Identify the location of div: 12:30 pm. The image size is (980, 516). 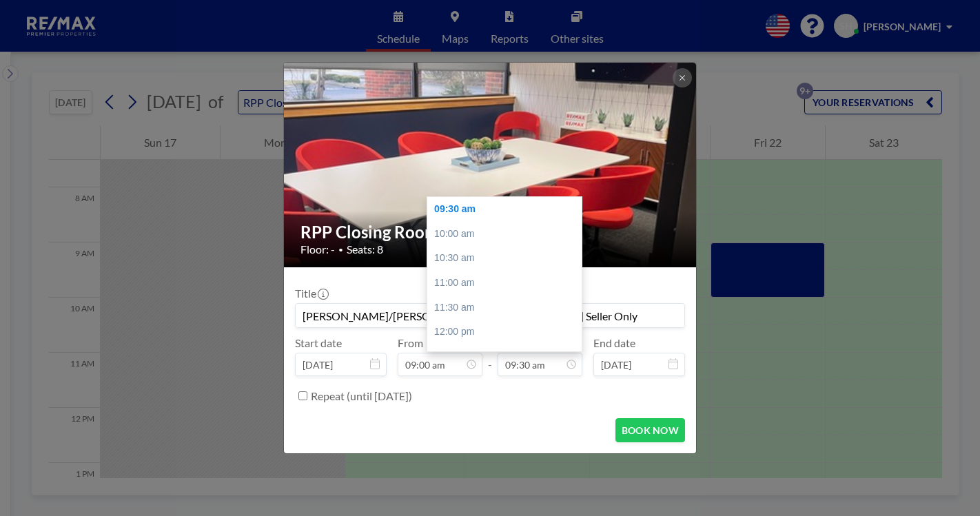
(508, 357).